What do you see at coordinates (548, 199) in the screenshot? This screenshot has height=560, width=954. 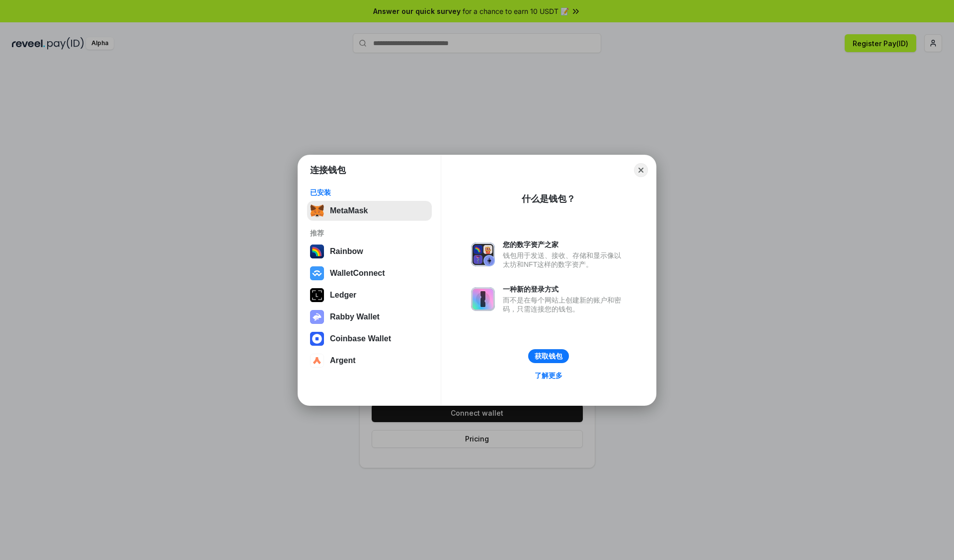 I see `div: 什么是钱包？` at bounding box center [548, 199].